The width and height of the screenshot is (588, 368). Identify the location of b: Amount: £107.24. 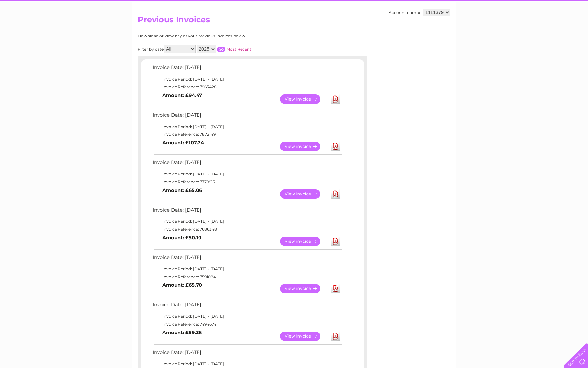
(183, 143).